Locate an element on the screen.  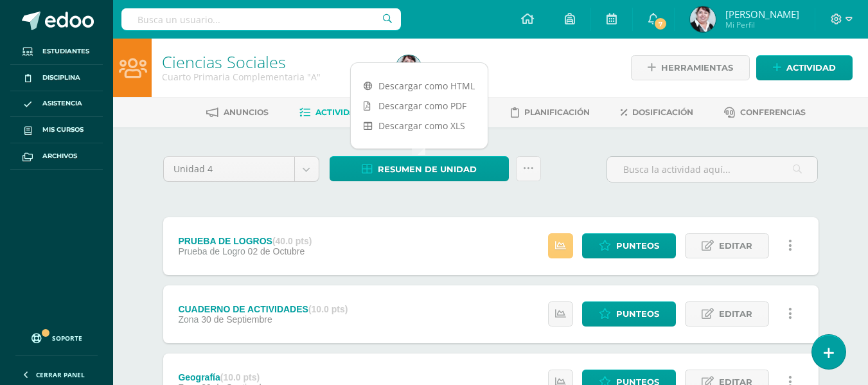
span: Unidad 4 is located at coordinates (228, 169).